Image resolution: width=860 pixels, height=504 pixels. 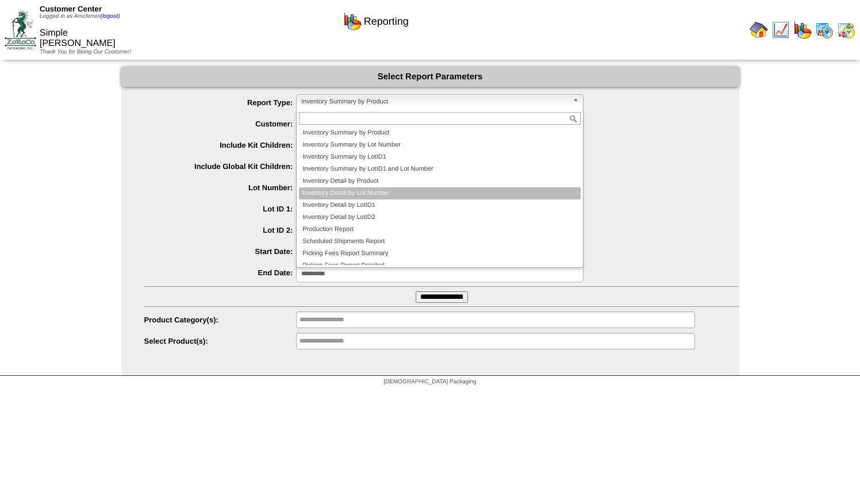 I want to click on span: Inventory Summary by Product, so click(x=435, y=102).